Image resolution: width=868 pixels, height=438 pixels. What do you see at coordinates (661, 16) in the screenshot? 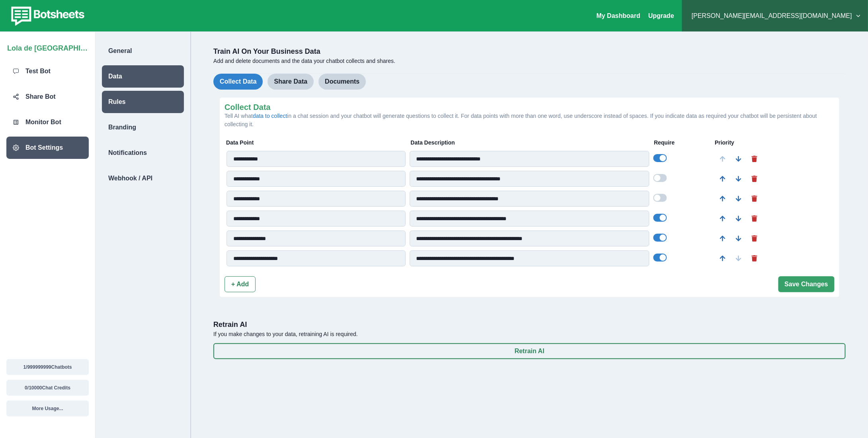
I see `a: Upgrade` at bounding box center [661, 16].